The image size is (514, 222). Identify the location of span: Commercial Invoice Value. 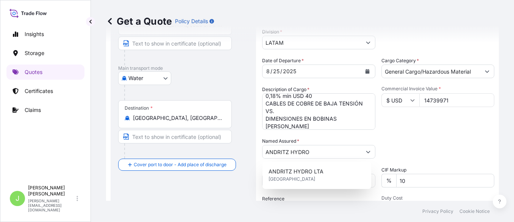
(438, 89).